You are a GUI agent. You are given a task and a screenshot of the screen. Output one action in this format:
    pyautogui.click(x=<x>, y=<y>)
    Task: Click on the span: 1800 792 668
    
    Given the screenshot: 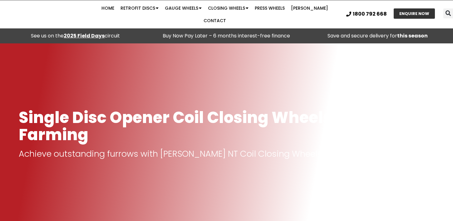 What is the action you would take?
    pyautogui.click(x=370, y=14)
    